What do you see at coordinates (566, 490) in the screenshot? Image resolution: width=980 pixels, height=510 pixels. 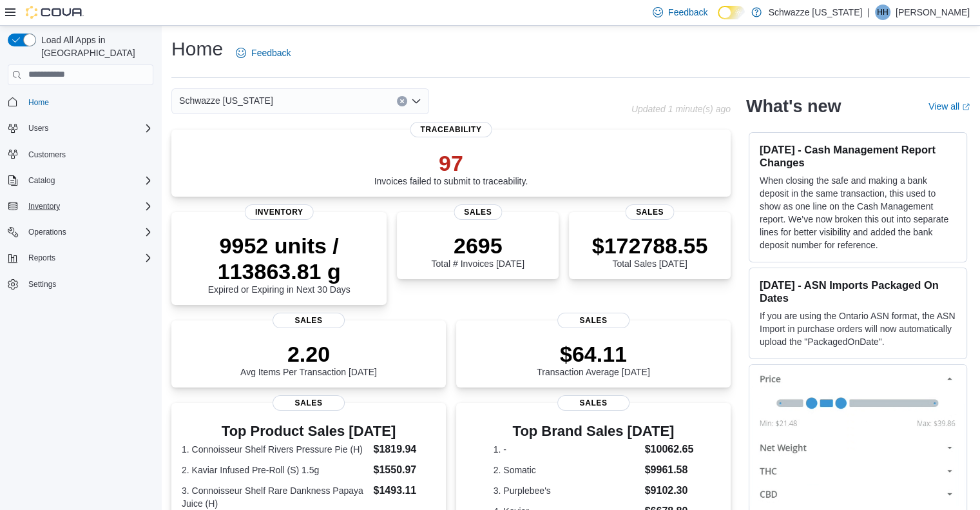 I see `dt: 3. Purplebee's` at bounding box center [566, 490].